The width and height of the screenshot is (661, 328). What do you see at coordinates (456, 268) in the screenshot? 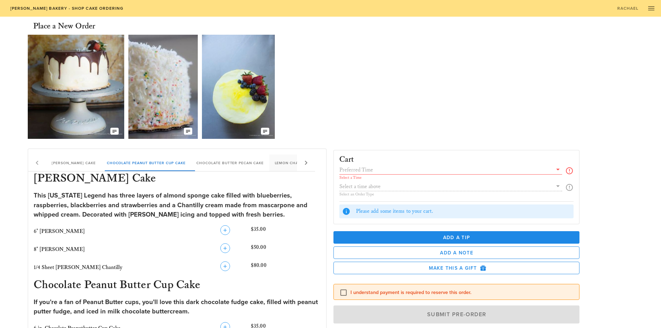
I see `button: Make this a Gift` at bounding box center [456, 268].